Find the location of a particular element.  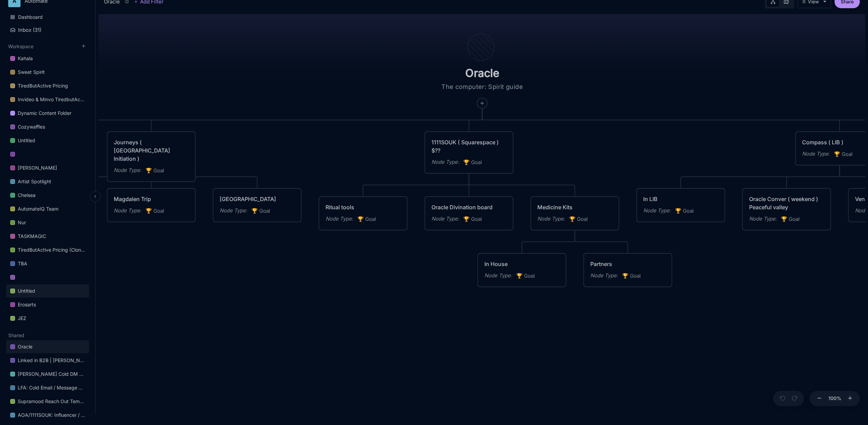

div: Oracle Divination board is located at coordinates (469, 208).